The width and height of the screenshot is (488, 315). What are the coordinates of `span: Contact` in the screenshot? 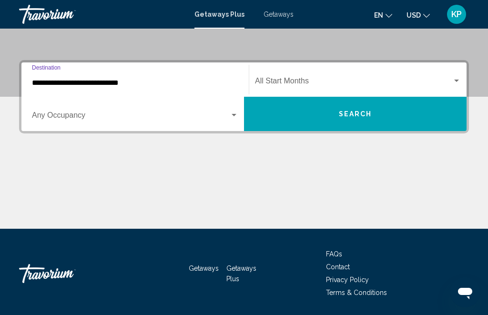 It's located at (338, 267).